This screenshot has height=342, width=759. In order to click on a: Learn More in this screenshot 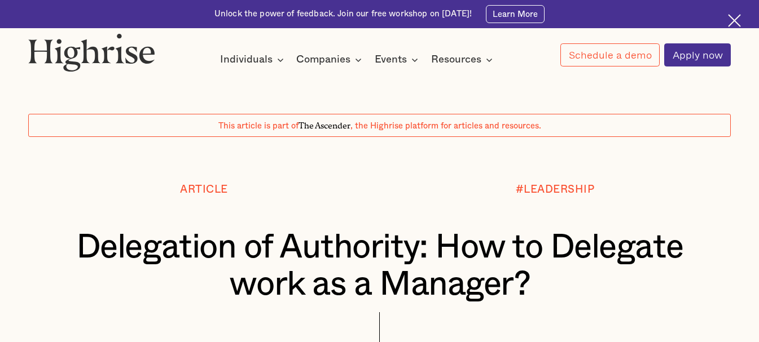, I will do `click(515, 14)`.